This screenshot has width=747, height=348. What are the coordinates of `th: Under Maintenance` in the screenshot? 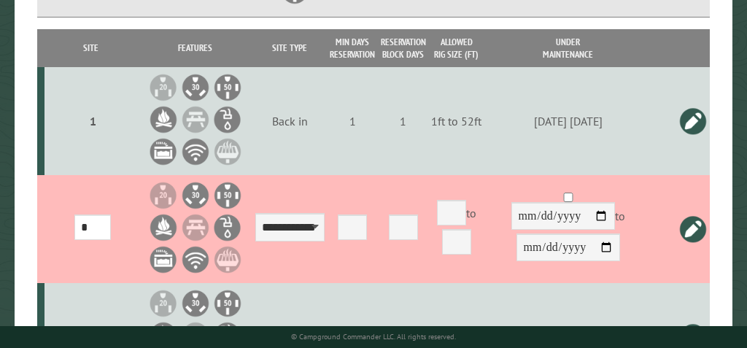 It's located at (567, 48).